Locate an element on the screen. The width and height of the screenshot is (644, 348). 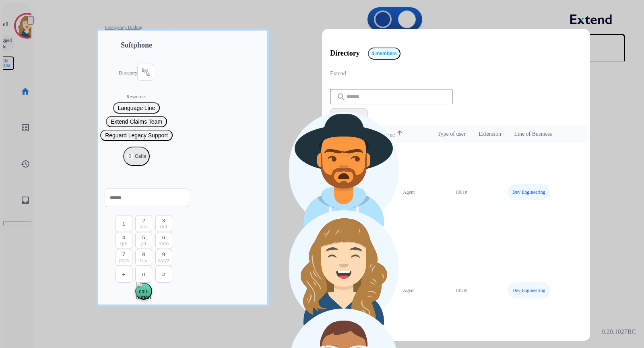
span: 5 is located at coordinates (143, 237).